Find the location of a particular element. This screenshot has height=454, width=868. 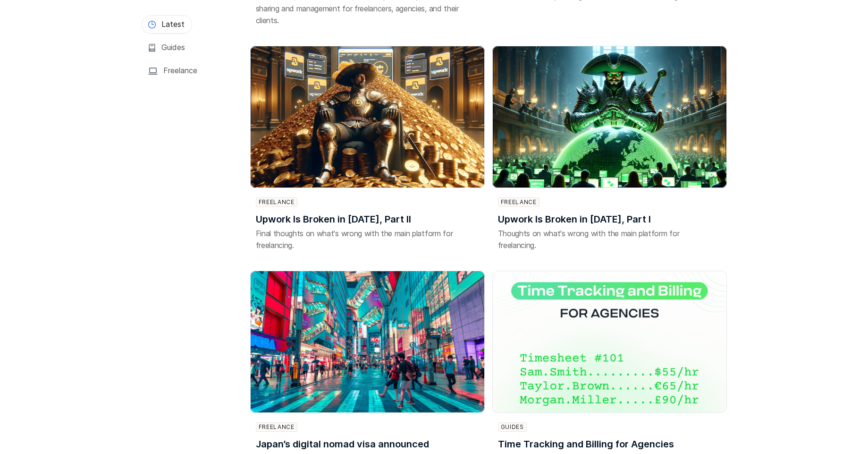

p: Final thoughts on what's wrong with the main platform for freelancing. is located at coordinates (364, 240).